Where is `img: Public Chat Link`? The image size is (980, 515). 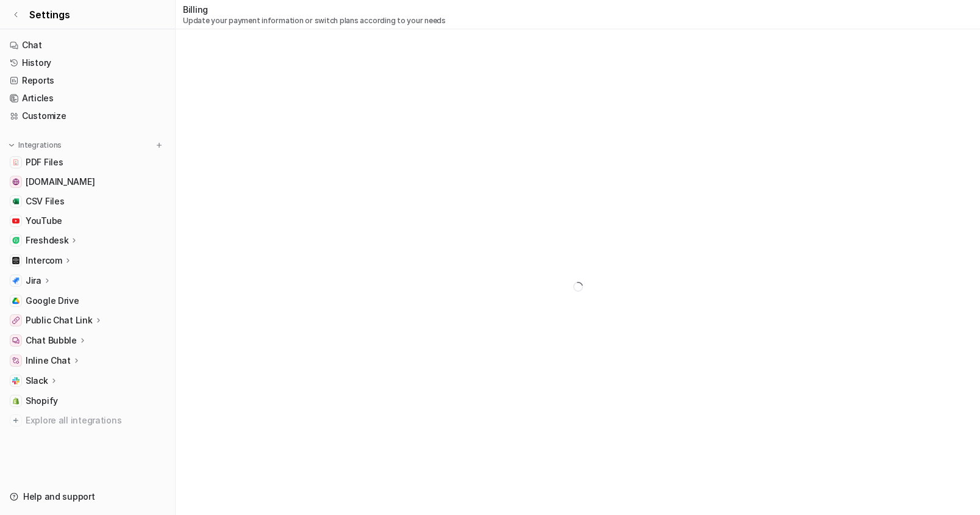
img: Public Chat Link is located at coordinates (16, 320).